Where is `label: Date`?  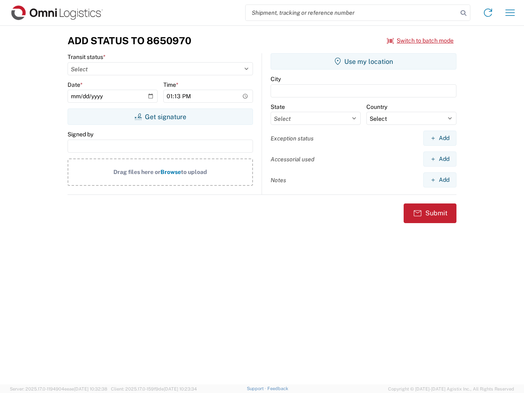 label: Date is located at coordinates (75, 85).